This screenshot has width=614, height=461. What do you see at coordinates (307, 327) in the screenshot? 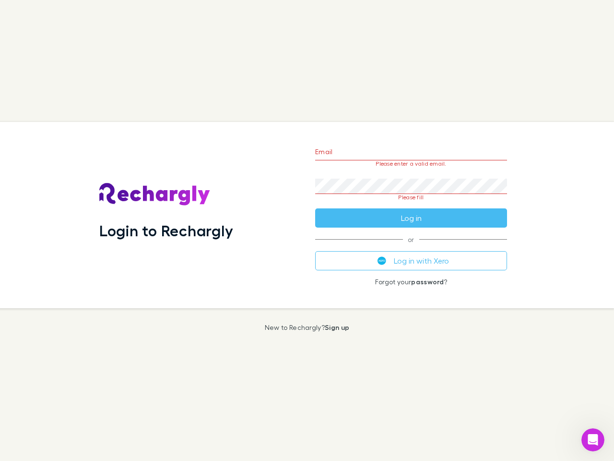
I see `p: New to Rechargly?` at bounding box center [307, 327].